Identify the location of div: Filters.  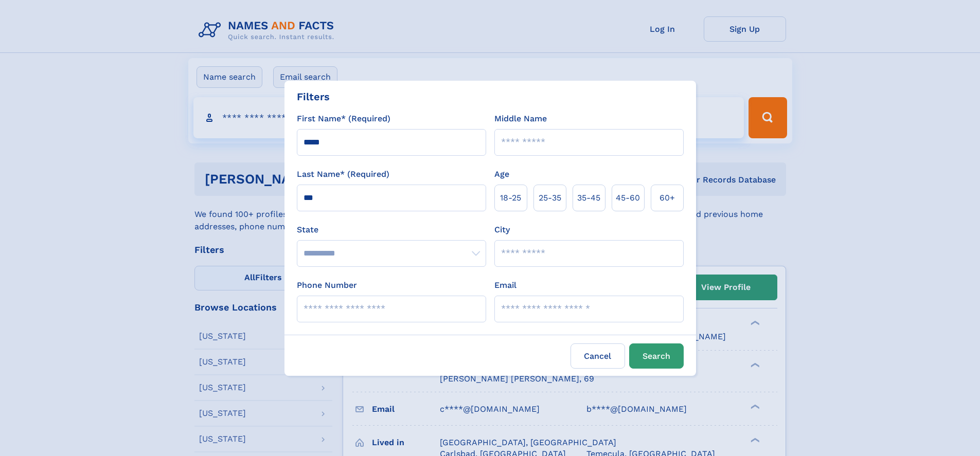
(313, 97).